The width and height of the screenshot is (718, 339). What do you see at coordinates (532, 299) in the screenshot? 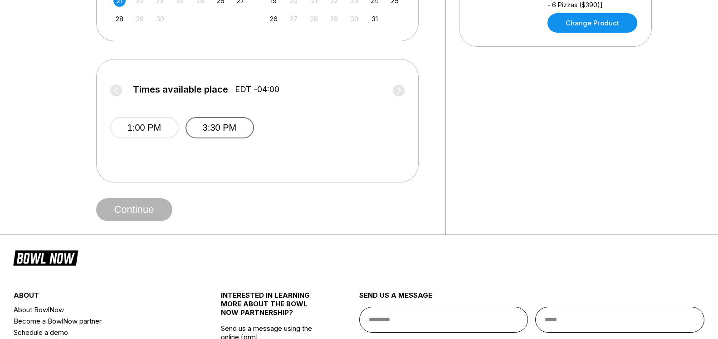
I see `div: send us a message` at bounding box center [532, 299].